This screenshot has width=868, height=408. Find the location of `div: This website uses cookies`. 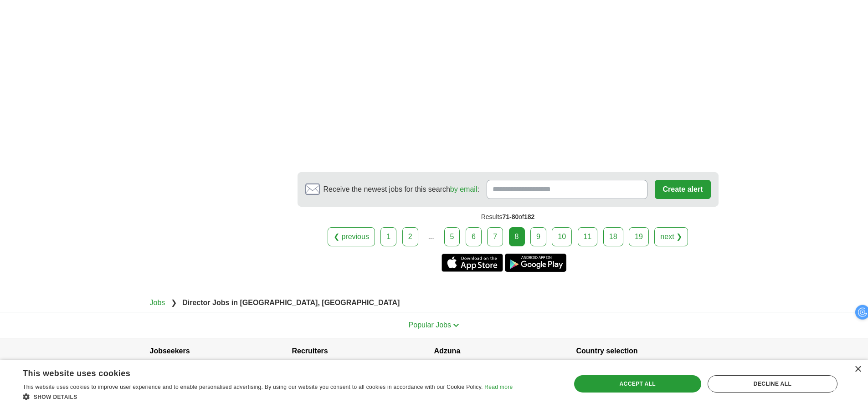

div: This website uses cookies is located at coordinates (256, 372).